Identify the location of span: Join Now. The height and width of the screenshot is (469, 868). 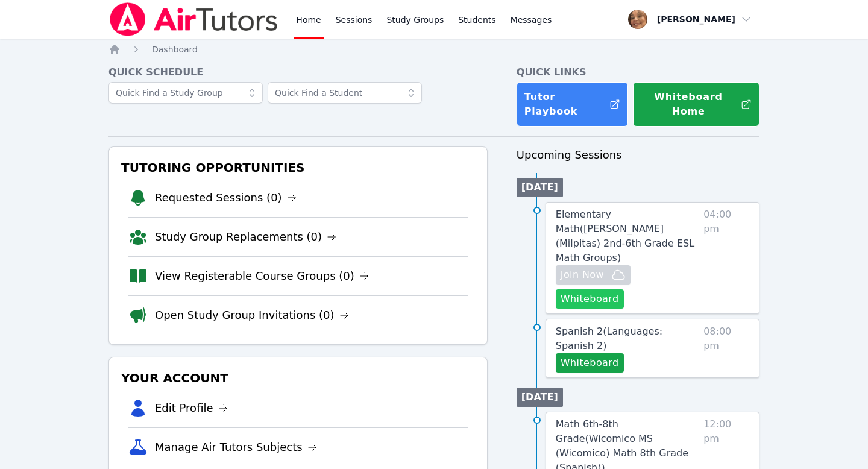
(582, 275).